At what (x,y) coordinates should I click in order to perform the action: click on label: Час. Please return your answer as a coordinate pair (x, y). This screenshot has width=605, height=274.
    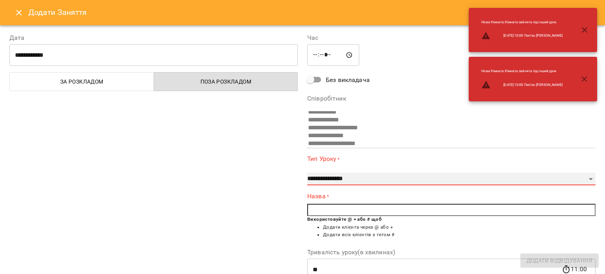
    Looking at the image, I should click on (451, 38).